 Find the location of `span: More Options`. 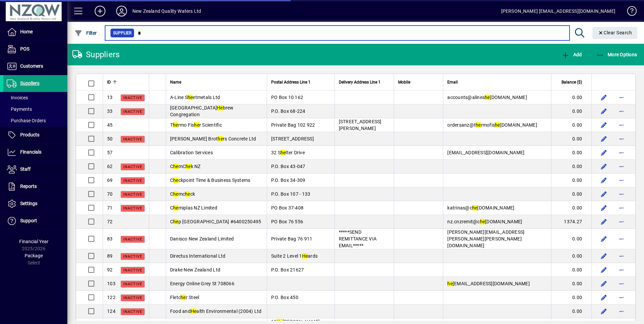

span: More Options is located at coordinates (617, 54).